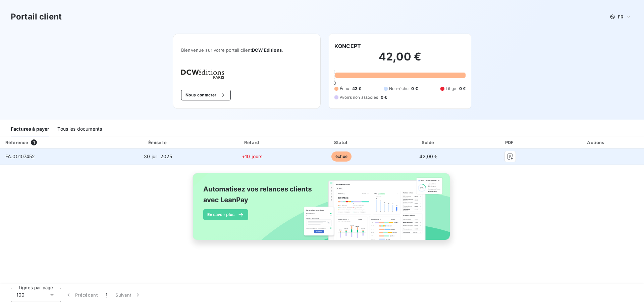  I want to click on button: Nous contacter, so click(206, 95).